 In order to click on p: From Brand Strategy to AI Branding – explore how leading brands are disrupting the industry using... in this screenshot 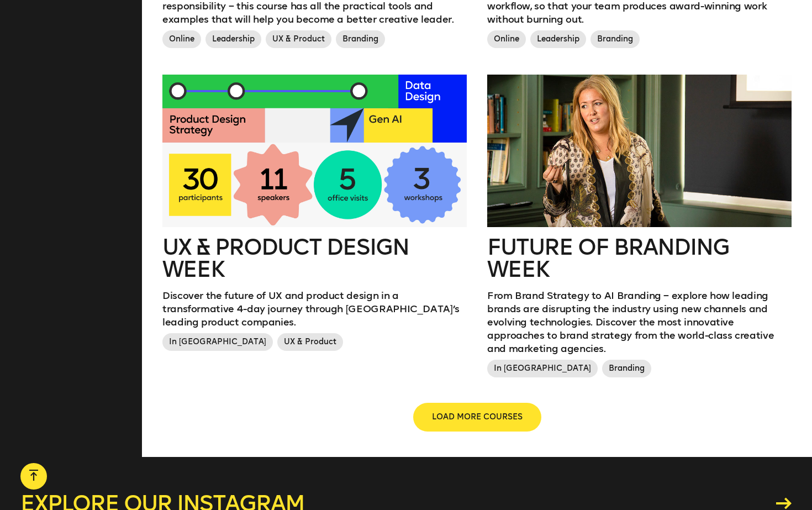, I will do `click(639, 323)`.